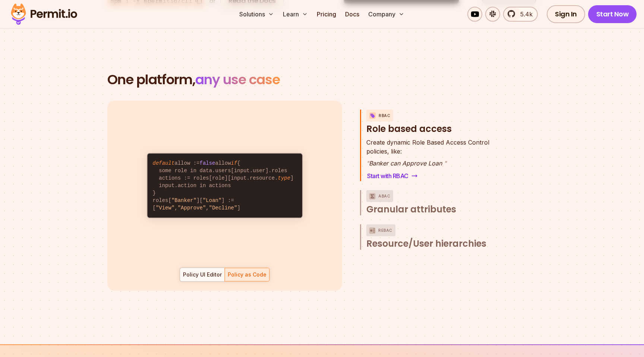  What do you see at coordinates (436, 237) in the screenshot?
I see `button: ReBACResource/User hierarchies` at bounding box center [436, 237].